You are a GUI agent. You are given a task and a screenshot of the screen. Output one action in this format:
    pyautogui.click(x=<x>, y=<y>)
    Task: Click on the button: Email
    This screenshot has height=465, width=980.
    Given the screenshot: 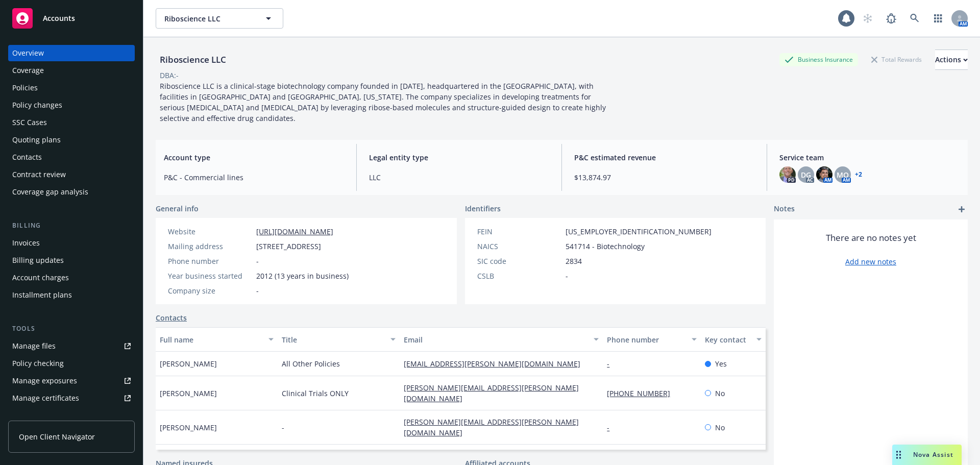 What is the action you would take?
    pyautogui.click(x=501, y=339)
    